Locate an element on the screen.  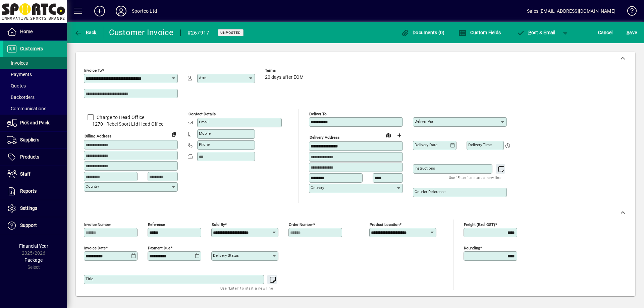
span: S is located at coordinates (628, 33).